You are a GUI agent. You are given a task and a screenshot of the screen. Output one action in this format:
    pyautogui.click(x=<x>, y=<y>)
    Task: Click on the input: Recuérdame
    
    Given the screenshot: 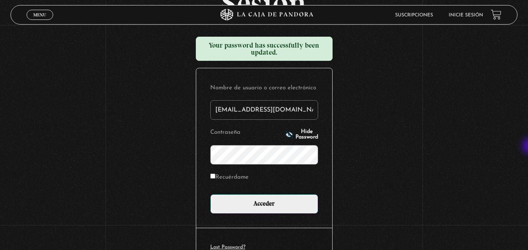 What is the action you would take?
    pyautogui.click(x=212, y=176)
    